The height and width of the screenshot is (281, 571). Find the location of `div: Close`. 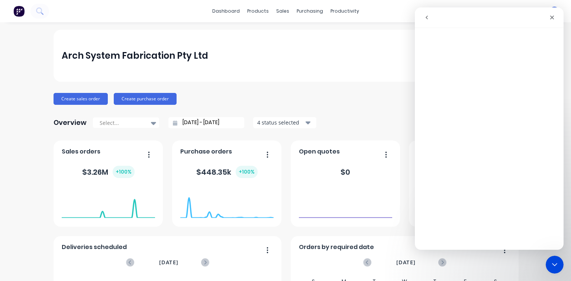

div: Close is located at coordinates (137, 10).